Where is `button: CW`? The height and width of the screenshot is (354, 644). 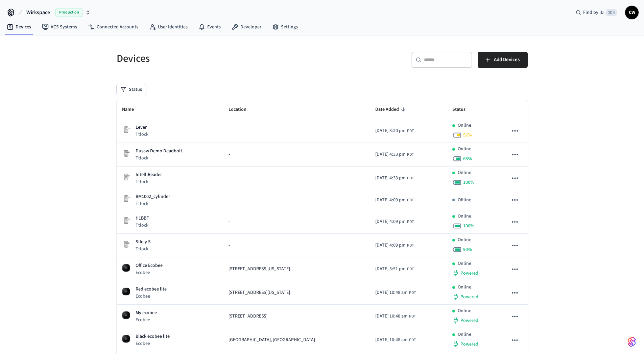 button: CW is located at coordinates (632, 12).